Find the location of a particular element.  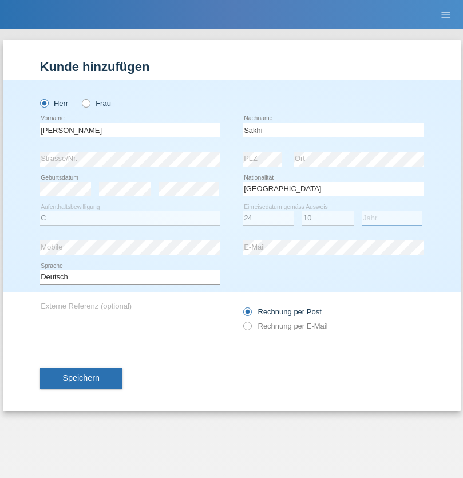

h1: Kunde hinzufügen is located at coordinates (232, 66).